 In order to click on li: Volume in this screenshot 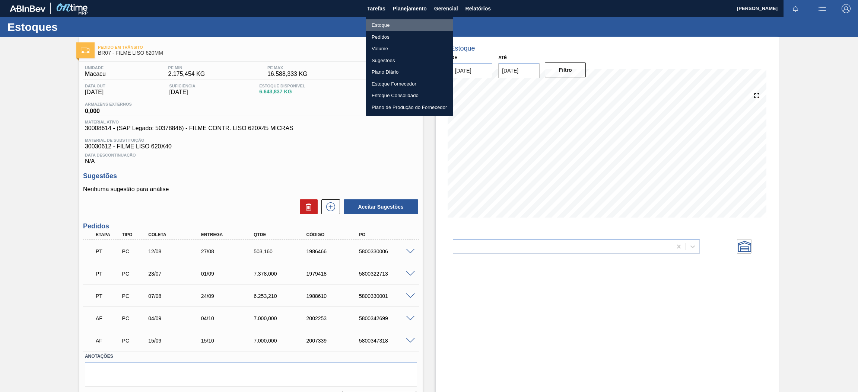, I will do `click(409, 49)`.